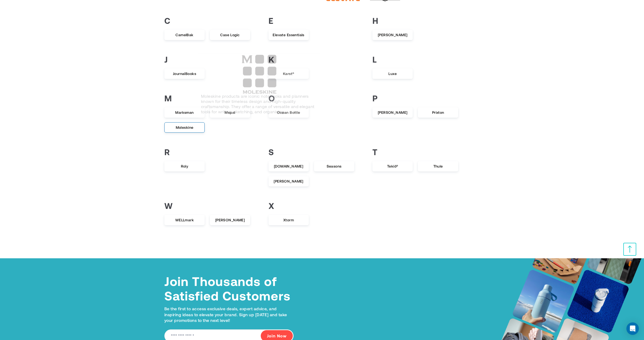 Image resolution: width=644 pixels, height=340 pixels. Describe the element at coordinates (184, 166) in the screenshot. I see `span: Roly` at that location.